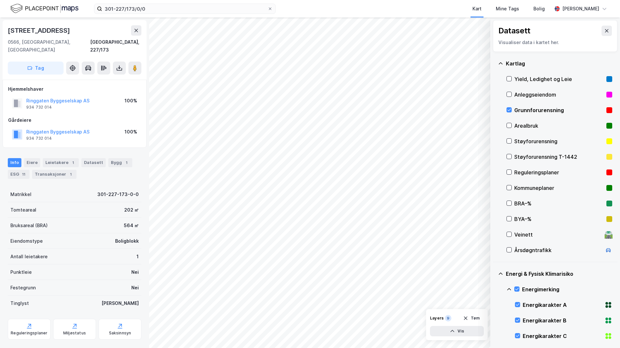 The height and width of the screenshot is (348, 620). I want to click on button: Tag, so click(36, 68).